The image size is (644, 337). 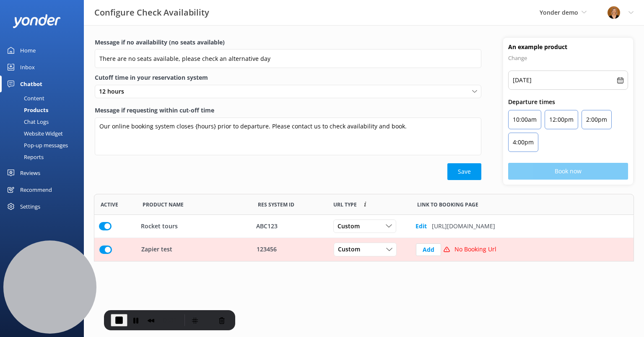 What do you see at coordinates (568, 58) in the screenshot?
I see `p: Change` at bounding box center [568, 58].